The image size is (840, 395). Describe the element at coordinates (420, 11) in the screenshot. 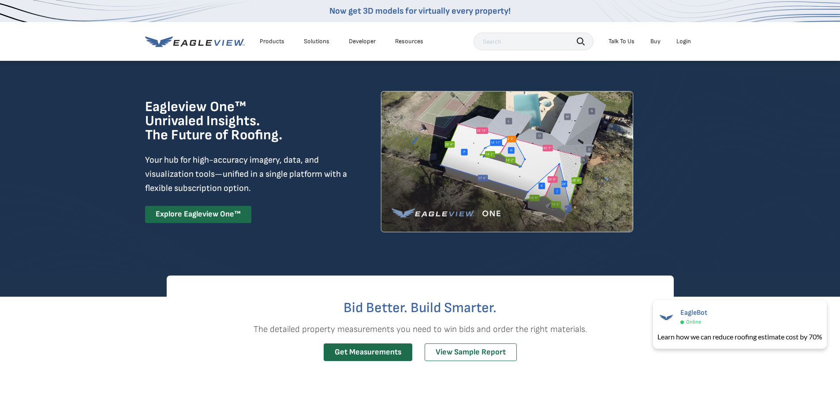

I see `a: Now get 3D models for virtually every property!` at that location.